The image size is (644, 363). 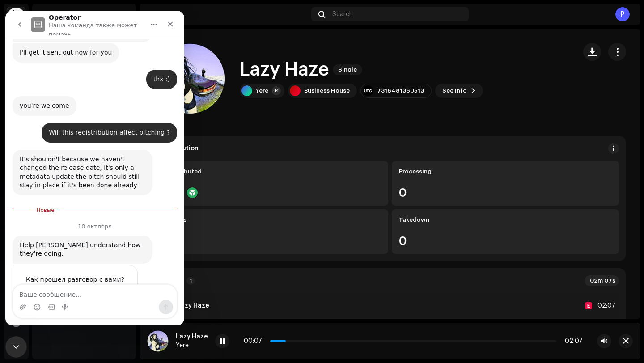 What do you see at coordinates (156, 69) in the screenshot?
I see `div: thx :)` at bounding box center [156, 69].